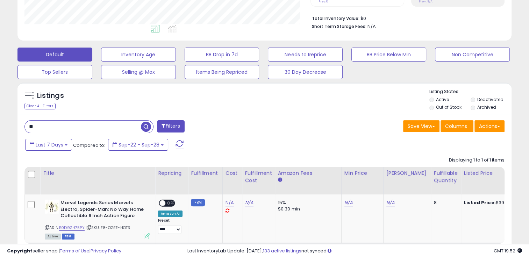 This screenshot has width=529, height=258. Describe the element at coordinates (98, 173) in the screenshot. I see `div: Title` at that location.